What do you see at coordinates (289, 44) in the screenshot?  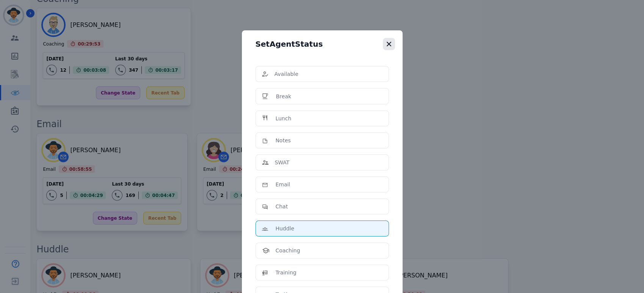 I see `h5: Set Agent Status` at bounding box center [289, 44].